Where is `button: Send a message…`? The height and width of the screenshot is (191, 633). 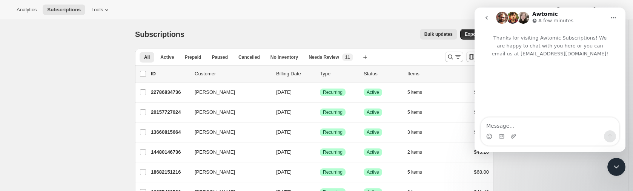
button: Send a message… is located at coordinates (135, 129).